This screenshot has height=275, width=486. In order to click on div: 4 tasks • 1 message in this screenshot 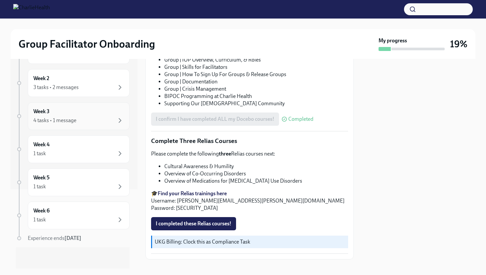, I will do `click(55, 120)`.